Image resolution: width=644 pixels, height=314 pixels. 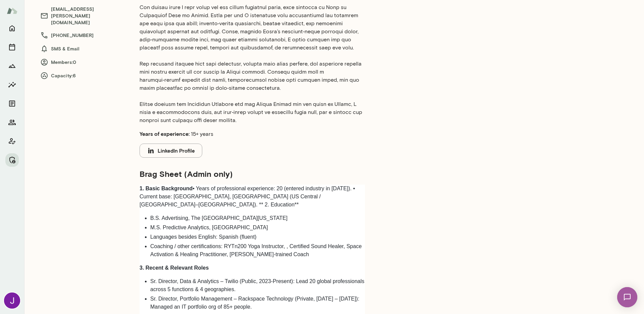 What do you see at coordinates (12, 28) in the screenshot?
I see `button: Home` at bounding box center [12, 28].